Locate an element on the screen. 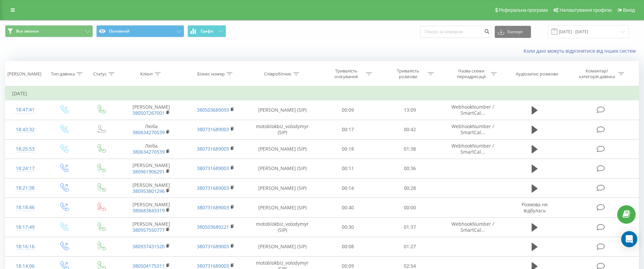 The width and height of the screenshot is (644, 269). td: 00:00 is located at coordinates (409, 208).